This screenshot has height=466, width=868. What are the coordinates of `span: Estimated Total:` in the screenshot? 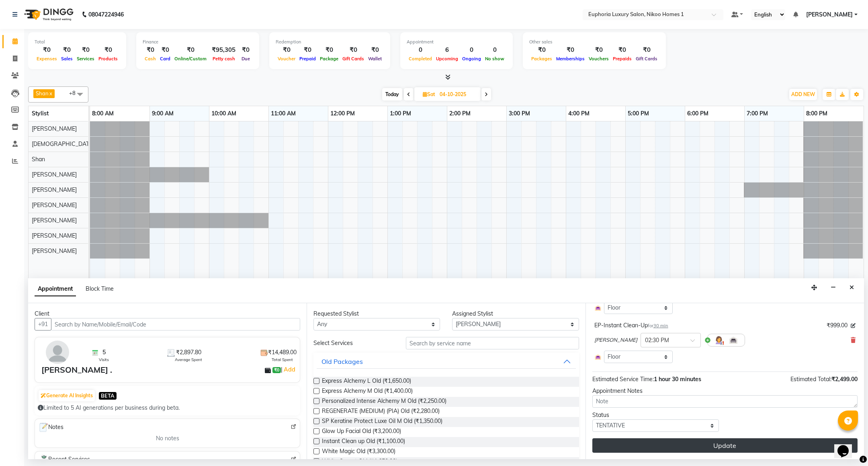 It's located at (811, 379).